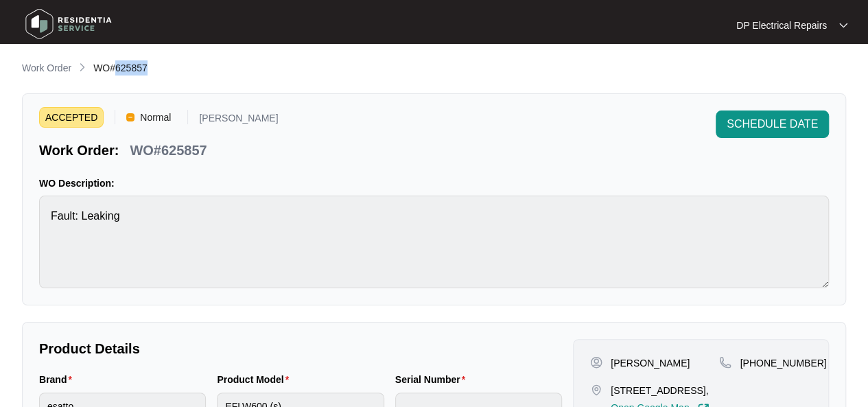 Image resolution: width=868 pixels, height=407 pixels. I want to click on p: WO#625857, so click(168, 150).